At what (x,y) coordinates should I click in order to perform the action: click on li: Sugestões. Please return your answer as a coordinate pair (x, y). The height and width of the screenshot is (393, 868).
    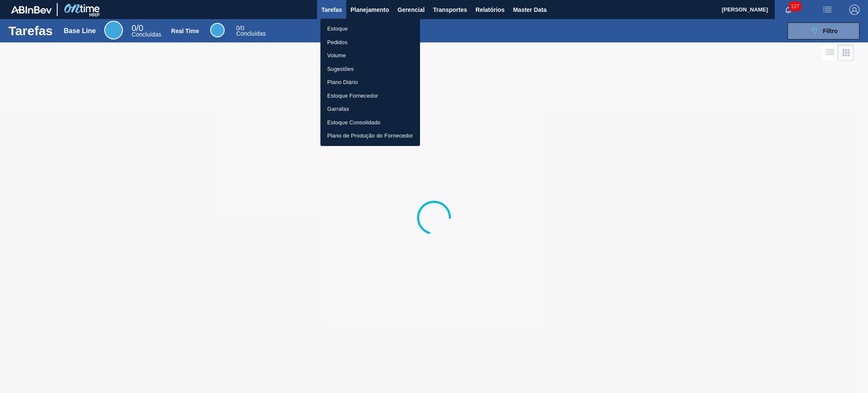
    Looking at the image, I should click on (370, 69).